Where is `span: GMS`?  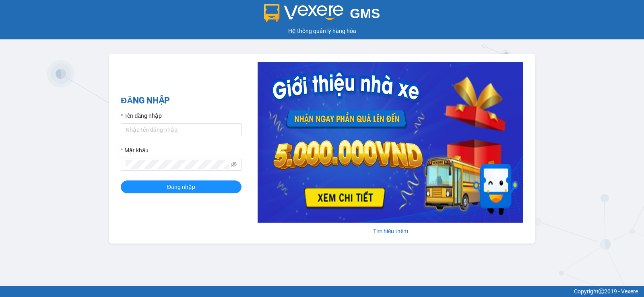
span: GMS is located at coordinates (364, 13).